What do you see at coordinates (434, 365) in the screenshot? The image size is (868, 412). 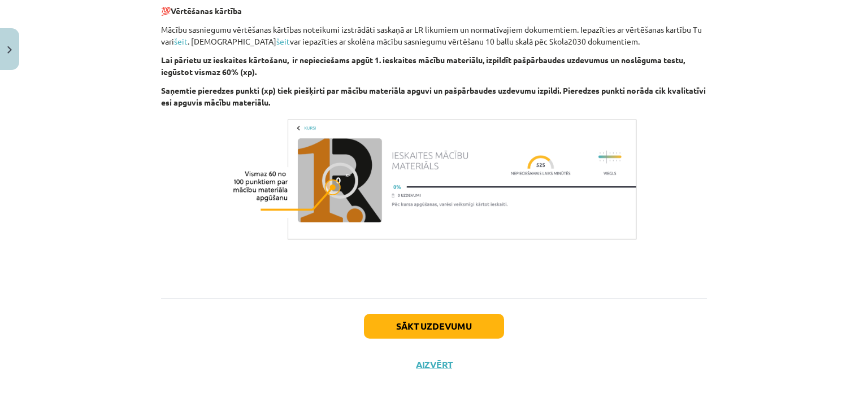 I see `button: Aizvērt` at bounding box center [434, 365].